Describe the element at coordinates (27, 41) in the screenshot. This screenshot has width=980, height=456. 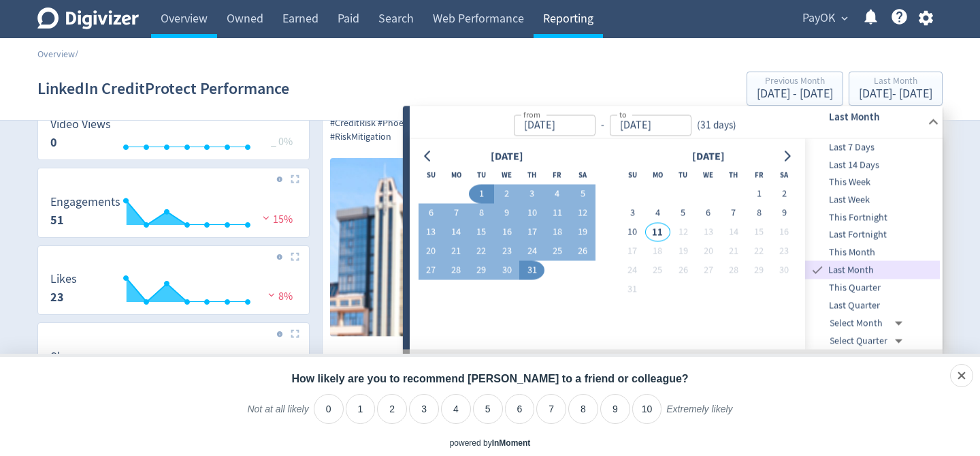
I see `img: website_grey.svg` at that location.